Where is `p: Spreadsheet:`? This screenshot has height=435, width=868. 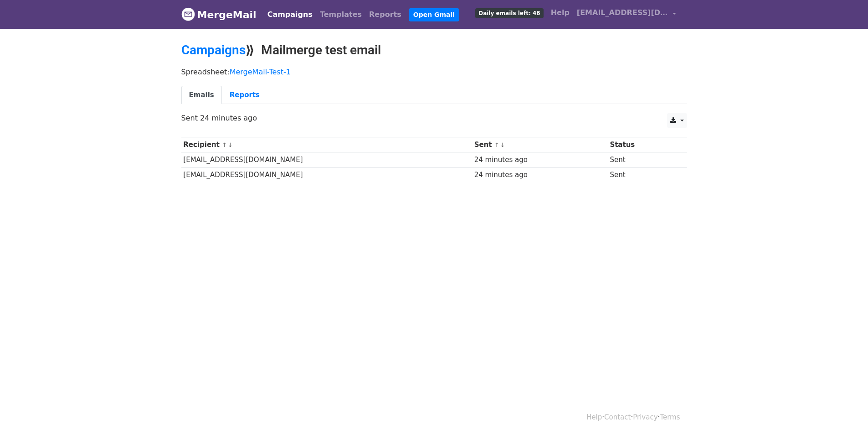 p: Spreadsheet: is located at coordinates (435, 72).